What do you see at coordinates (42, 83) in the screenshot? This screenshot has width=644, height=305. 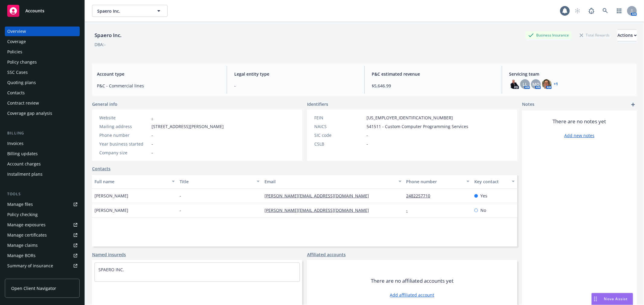 I see `a: Quoting plans` at bounding box center [42, 83].